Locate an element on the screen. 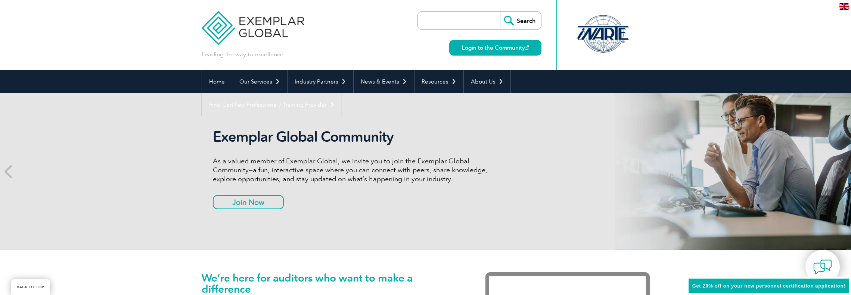  a: Join Now is located at coordinates (248, 202).